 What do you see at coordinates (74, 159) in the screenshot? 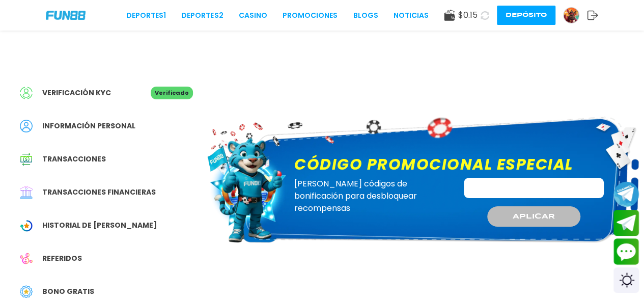
I see `span: Transacciones` at bounding box center [74, 159].